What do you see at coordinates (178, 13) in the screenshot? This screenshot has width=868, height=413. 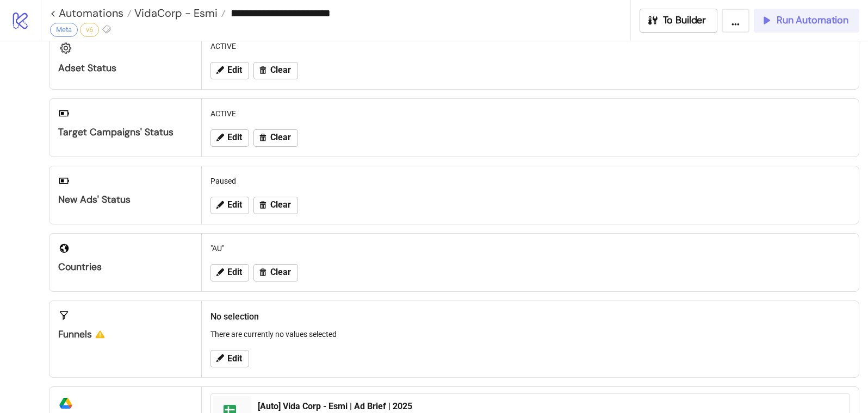 I see `a: VidaCorp - Esmi` at bounding box center [178, 13].